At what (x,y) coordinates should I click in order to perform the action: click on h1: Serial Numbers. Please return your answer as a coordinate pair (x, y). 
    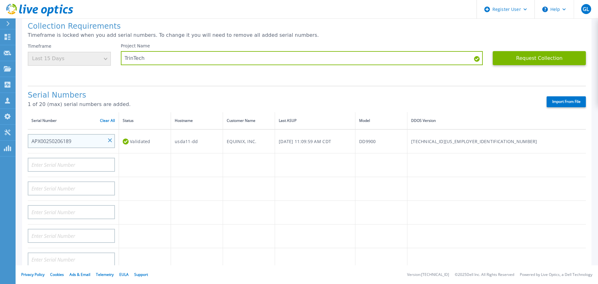
    Looking at the image, I should click on (282, 95).